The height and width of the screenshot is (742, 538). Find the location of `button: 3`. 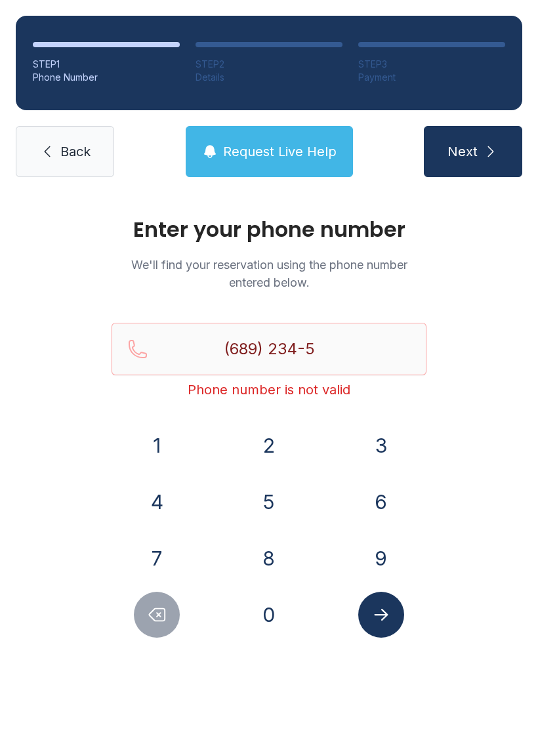

button: 3 is located at coordinates (381, 446).